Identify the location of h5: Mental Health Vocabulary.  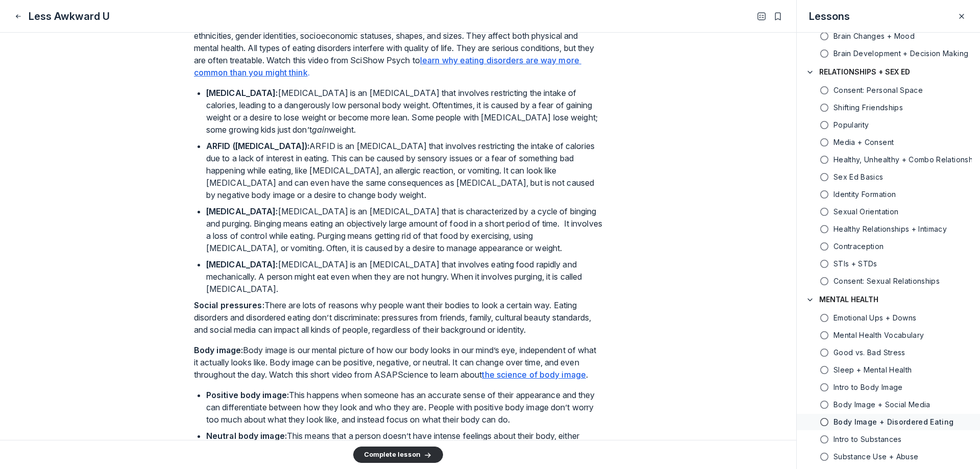
(879, 335).